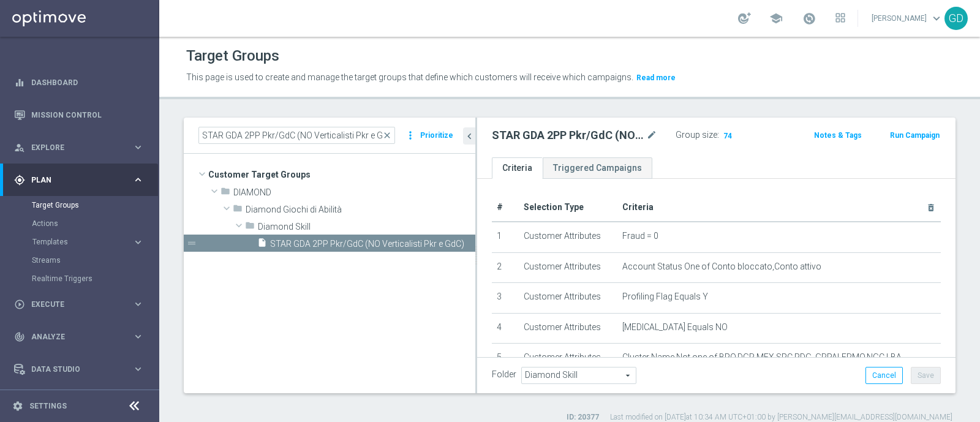 This screenshot has width=980, height=422. Describe the element at coordinates (697, 135) in the screenshot. I see `label: Group size` at that location.